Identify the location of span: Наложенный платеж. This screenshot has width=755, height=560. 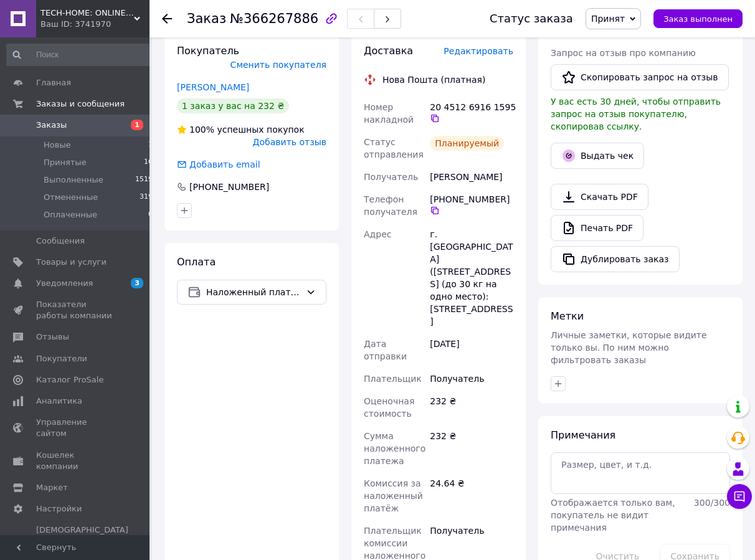
(253, 292).